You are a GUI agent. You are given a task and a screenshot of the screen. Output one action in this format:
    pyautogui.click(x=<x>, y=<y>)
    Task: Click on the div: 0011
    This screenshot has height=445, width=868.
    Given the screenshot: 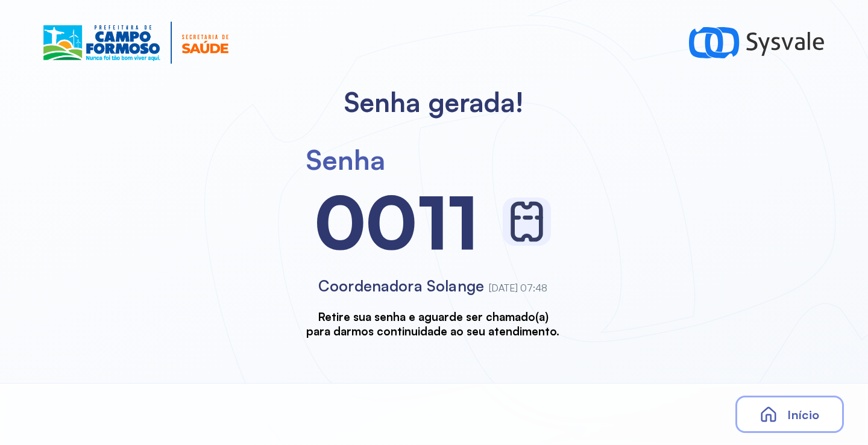 What is the action you would take?
    pyautogui.click(x=397, y=222)
    